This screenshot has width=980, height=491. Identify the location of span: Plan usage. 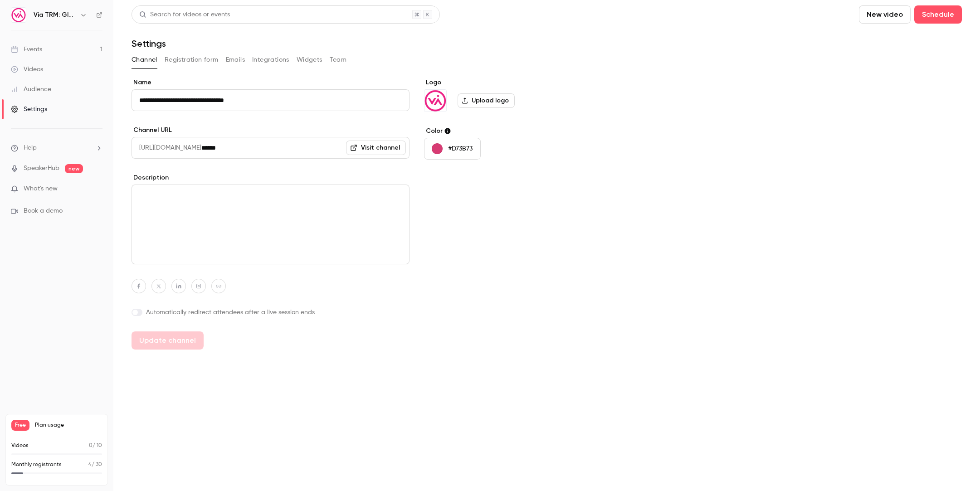
(69, 425).